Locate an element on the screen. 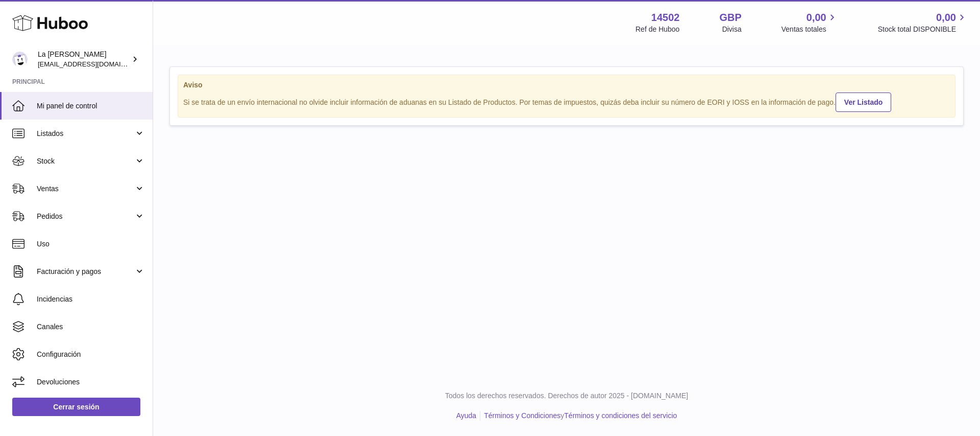  span: Stock total DISPONIBLE is located at coordinates (923, 29).